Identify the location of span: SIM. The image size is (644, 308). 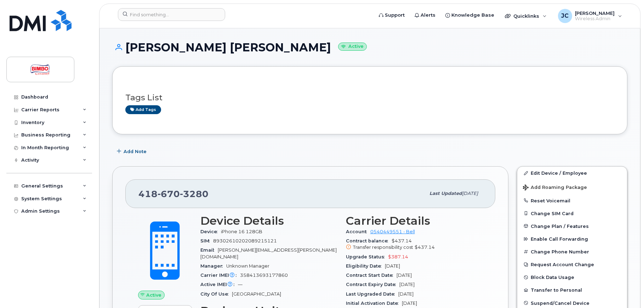
(207, 241).